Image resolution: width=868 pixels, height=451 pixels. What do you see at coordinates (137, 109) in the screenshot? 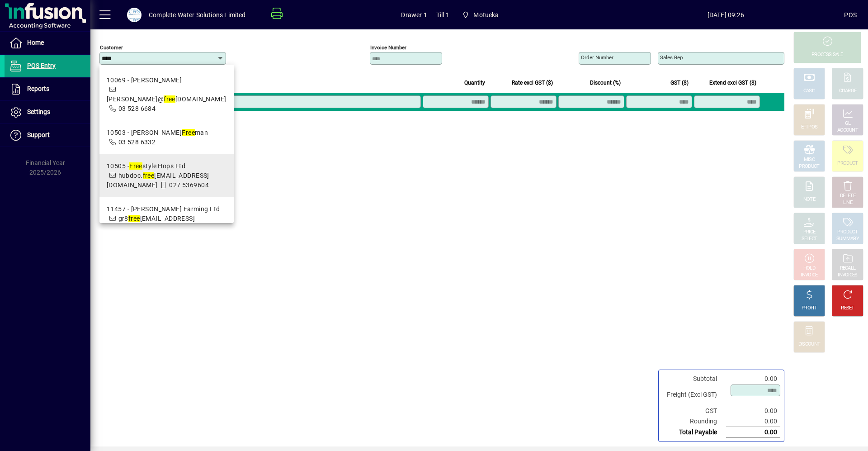
I see `span: 03 528 6684` at bounding box center [137, 109].